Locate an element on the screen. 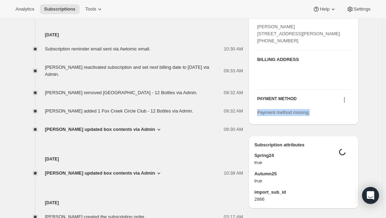  h3: BILLING ADDRESS is located at coordinates (303, 60).